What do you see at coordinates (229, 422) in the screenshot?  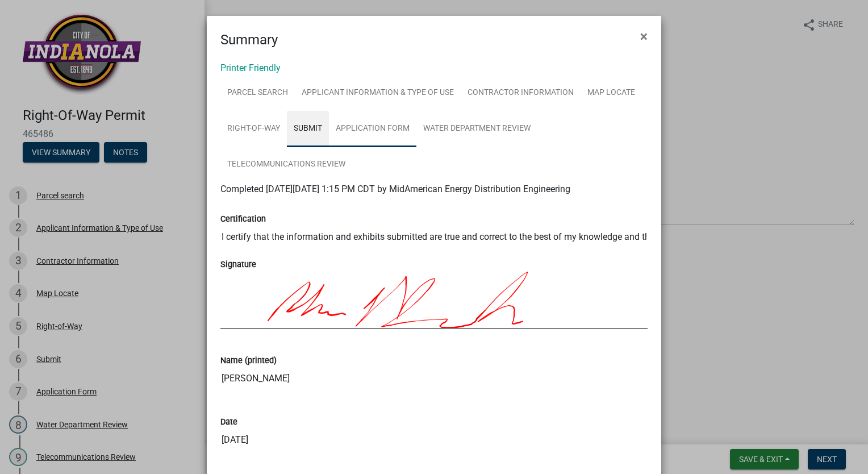 I see `label: Date` at bounding box center [229, 422].